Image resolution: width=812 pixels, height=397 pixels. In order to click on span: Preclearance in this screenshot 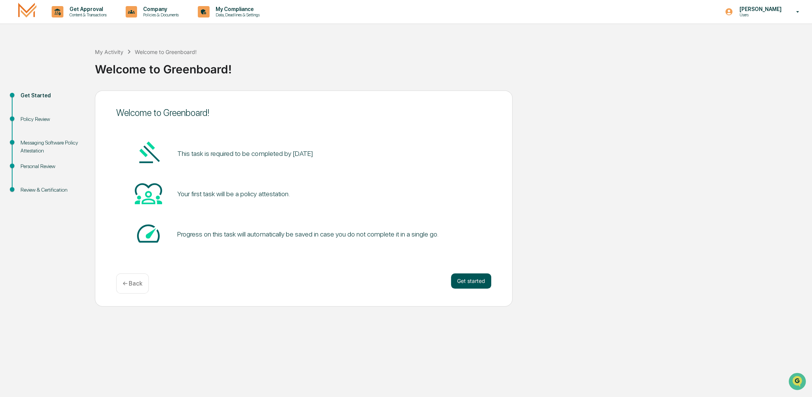, I will do `click(32, 100)`.